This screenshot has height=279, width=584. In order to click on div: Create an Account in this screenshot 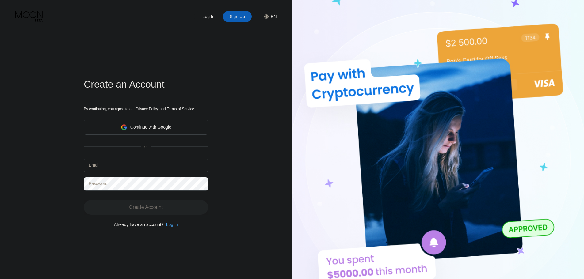, I will do `click(146, 84)`.